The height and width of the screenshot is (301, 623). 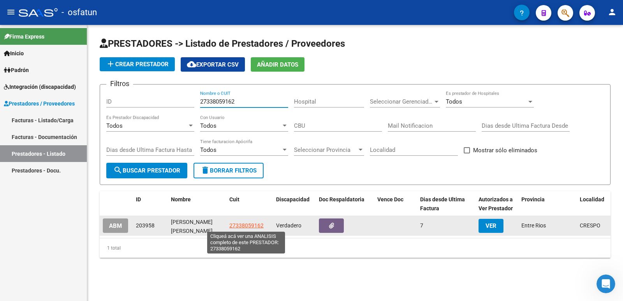 I want to click on span: ID, so click(x=138, y=199).